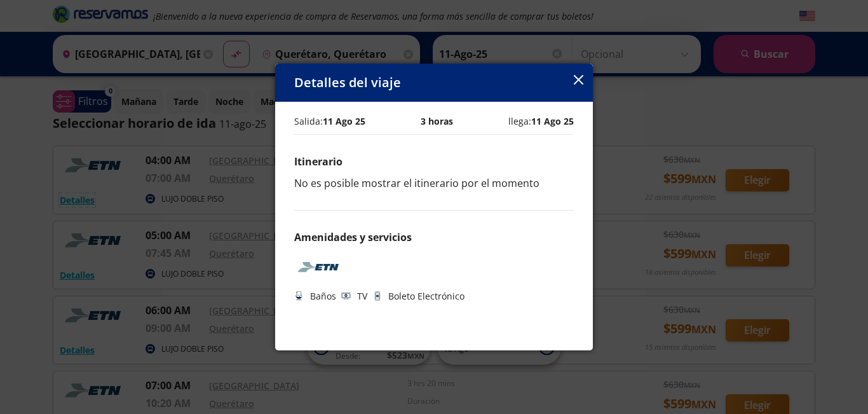  I want to click on p: No es posible mostrar el itinerario por el momento, so click(434, 183).